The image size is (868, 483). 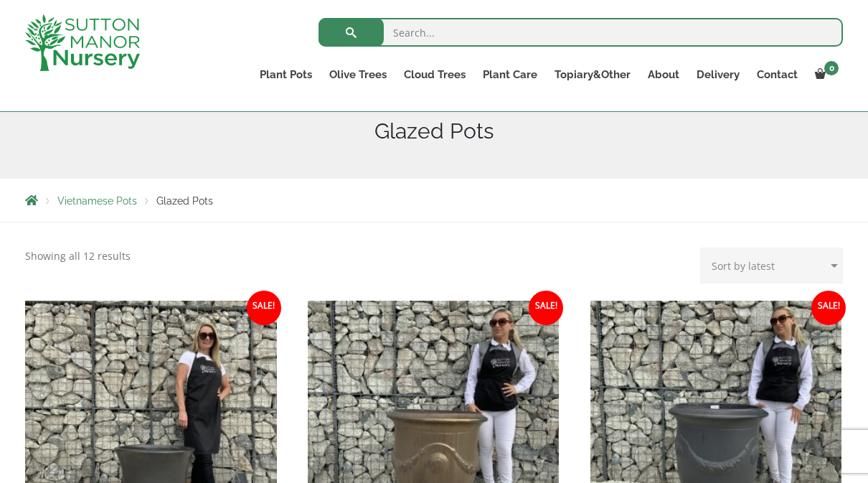 What do you see at coordinates (831, 68) in the screenshot?
I see `span: 0` at bounding box center [831, 68].